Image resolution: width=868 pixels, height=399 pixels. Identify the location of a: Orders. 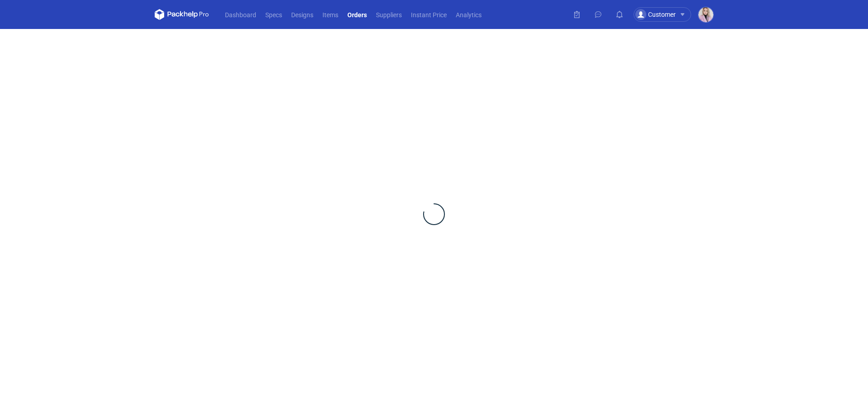
(357, 14).